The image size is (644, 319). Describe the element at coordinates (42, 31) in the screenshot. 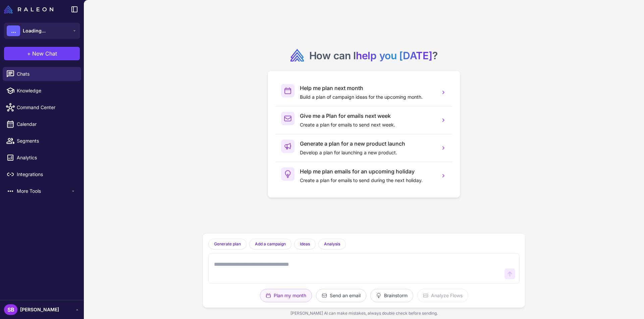

I see `button: ...Loading...` at that location.